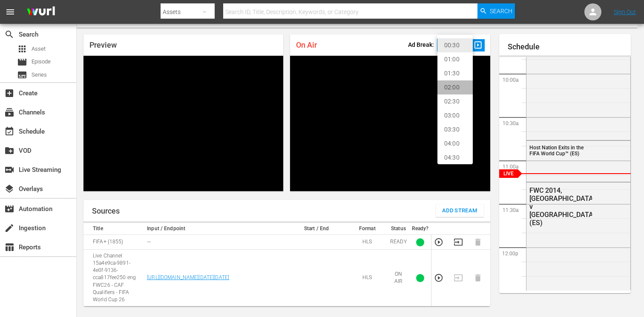 The image size is (644, 317). I want to click on li: 00:30, so click(455, 45).